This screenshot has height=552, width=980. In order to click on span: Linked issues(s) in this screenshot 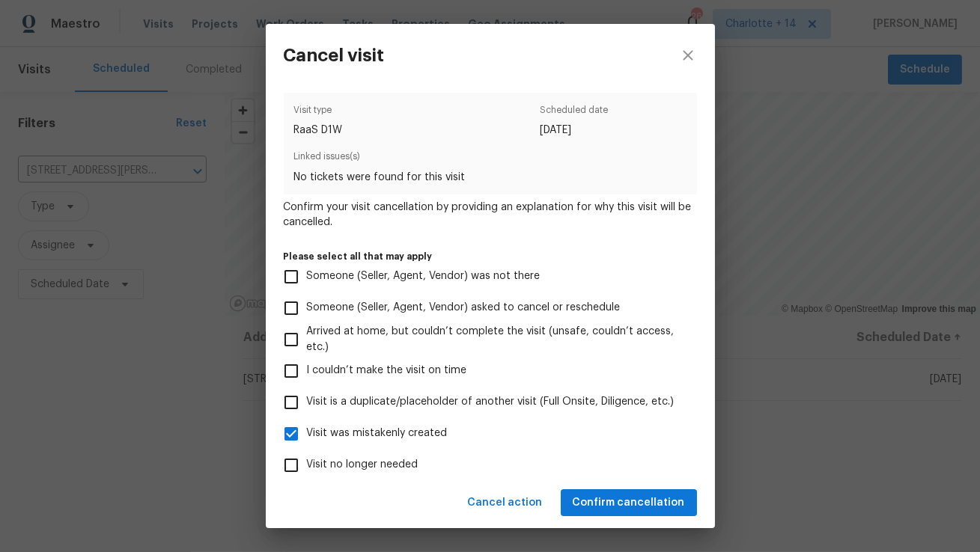, I will do `click(490, 159)`.